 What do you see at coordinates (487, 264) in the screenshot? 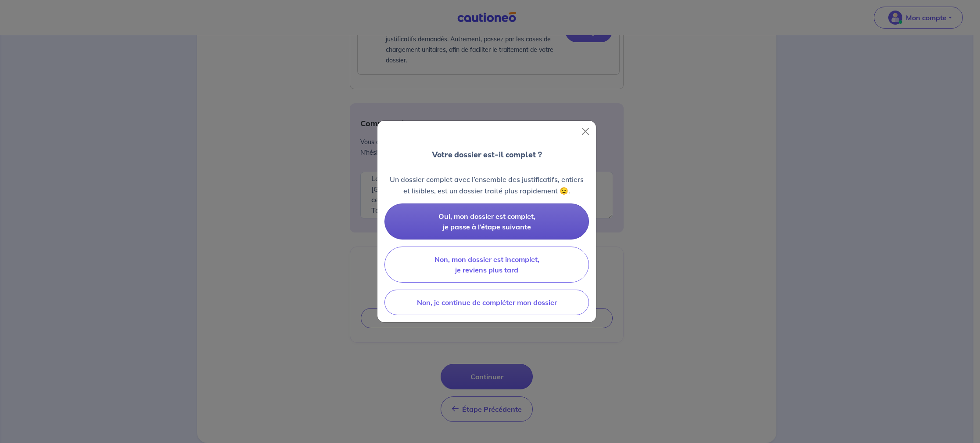
I see `span: Non, mon dossier est incomplet, je reviens plus tard` at bounding box center [487, 264].